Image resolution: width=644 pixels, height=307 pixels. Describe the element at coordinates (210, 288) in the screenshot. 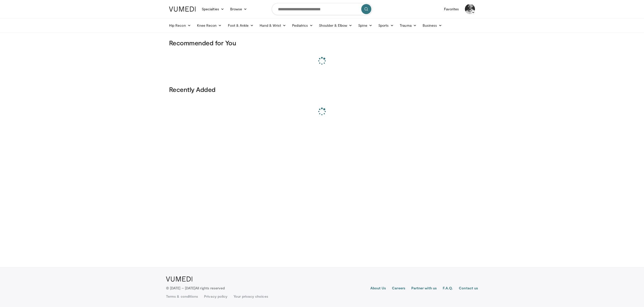

I see `span: All rights reserved` at that location.